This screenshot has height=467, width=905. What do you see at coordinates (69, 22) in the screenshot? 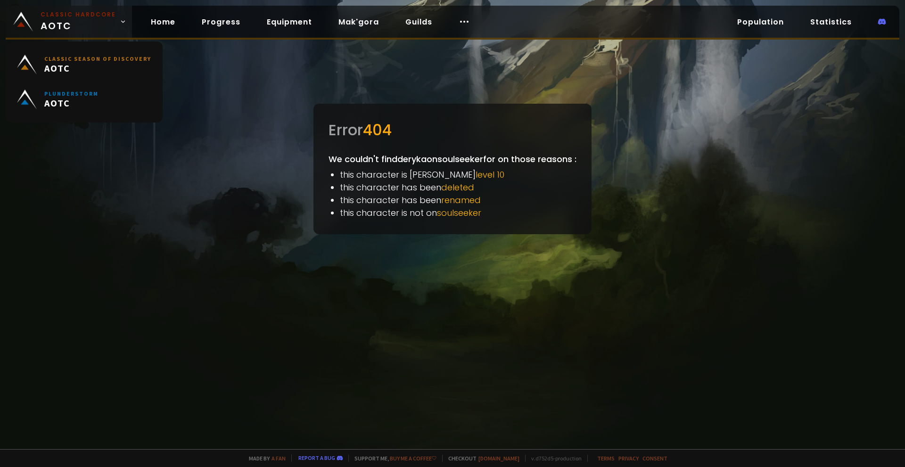
I see `a: Classic HardcoreAOTC` at bounding box center [69, 22].